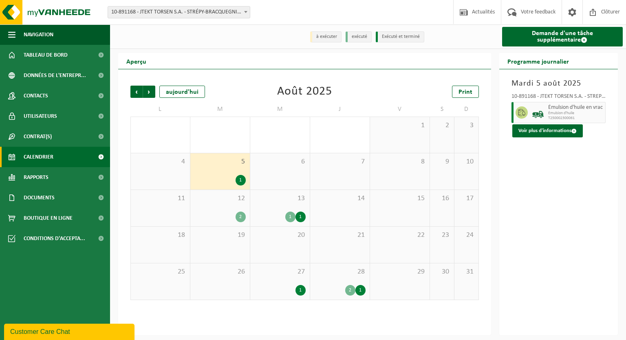 Image resolution: width=626 pixels, height=340 pixels. I want to click on span: 28, so click(340, 272).